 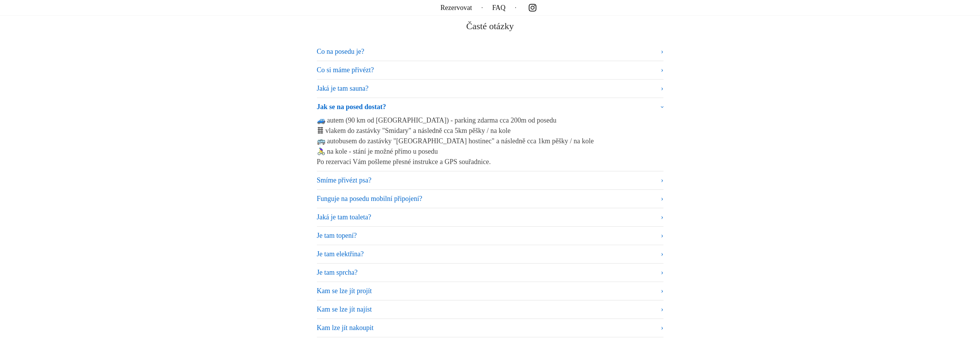 What do you see at coordinates (490, 70) in the screenshot?
I see `summary: Co si máme přivézt?` at bounding box center [490, 70].